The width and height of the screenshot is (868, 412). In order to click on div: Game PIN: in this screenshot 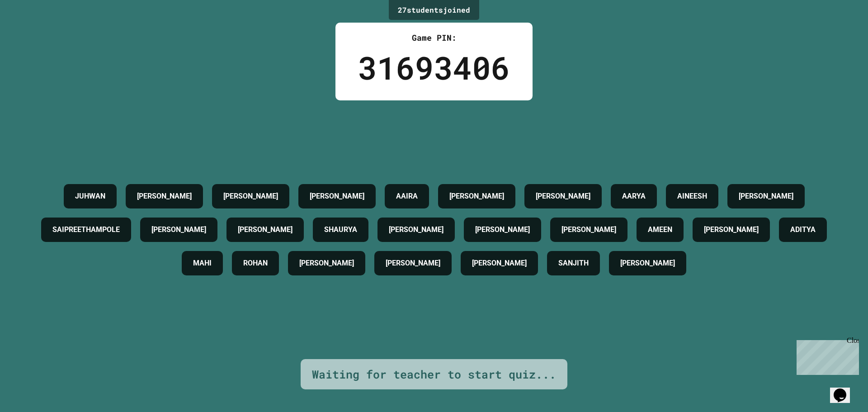, I will do `click(434, 38)`.